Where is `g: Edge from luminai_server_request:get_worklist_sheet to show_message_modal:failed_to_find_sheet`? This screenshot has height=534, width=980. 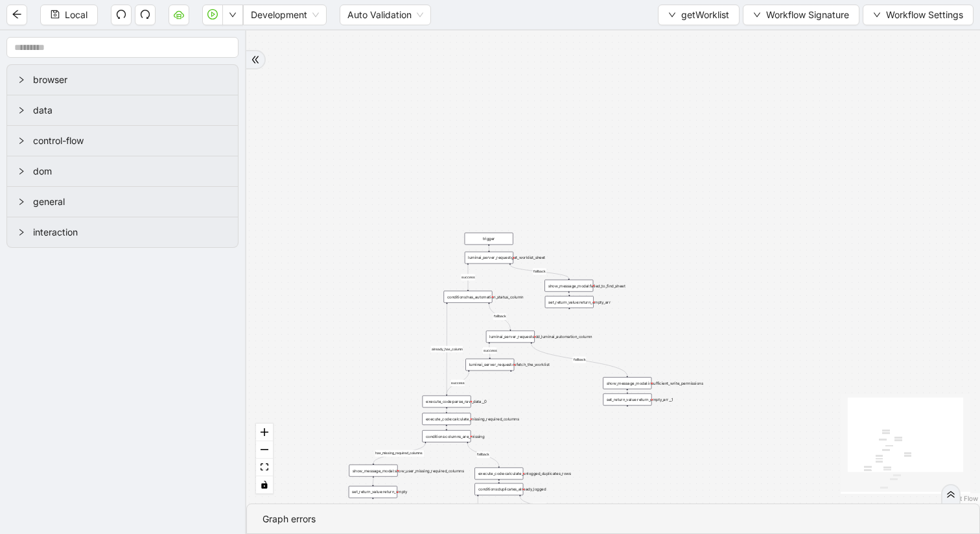
g: Edge from luminai_server_request:get_worklist_sheet to show_message_modal:failed_to_find_sheet is located at coordinates (539, 271).